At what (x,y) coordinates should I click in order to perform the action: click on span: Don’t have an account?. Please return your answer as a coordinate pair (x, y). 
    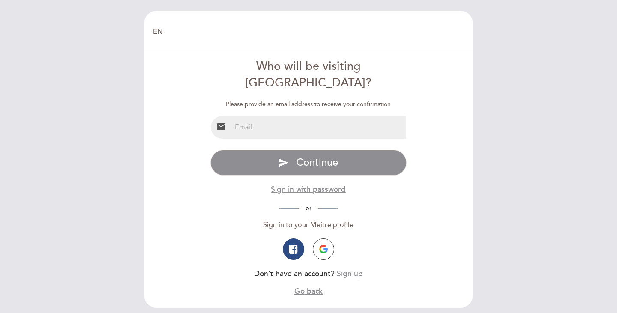
    Looking at the image, I should click on (295, 274).